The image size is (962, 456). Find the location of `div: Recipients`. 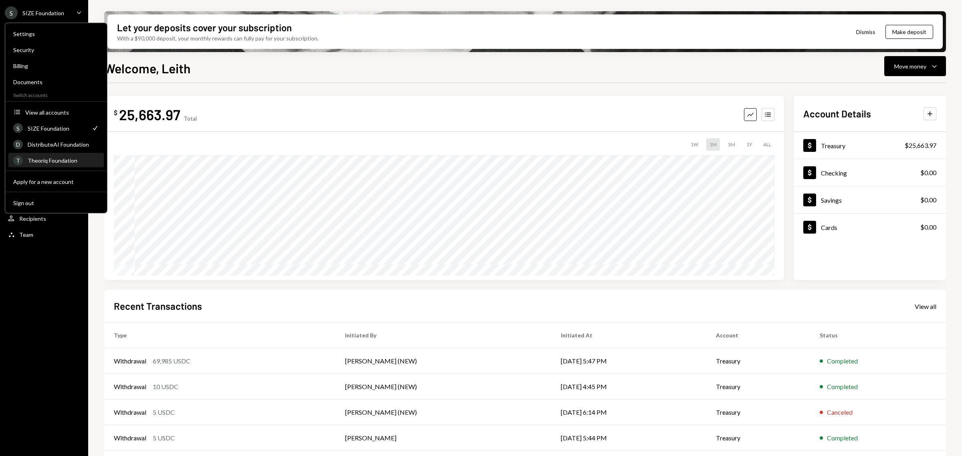

div: Recipients is located at coordinates (32, 219).